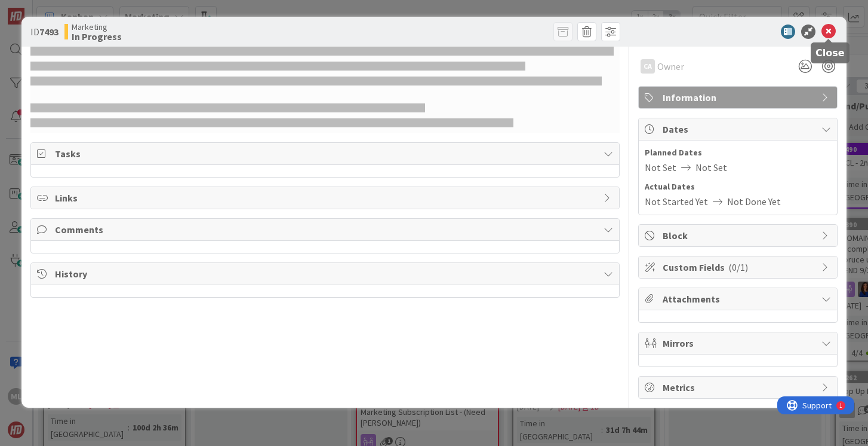 This screenshot has height=446, width=868. Describe the element at coordinates (326, 274) in the screenshot. I see `span: History` at that location.